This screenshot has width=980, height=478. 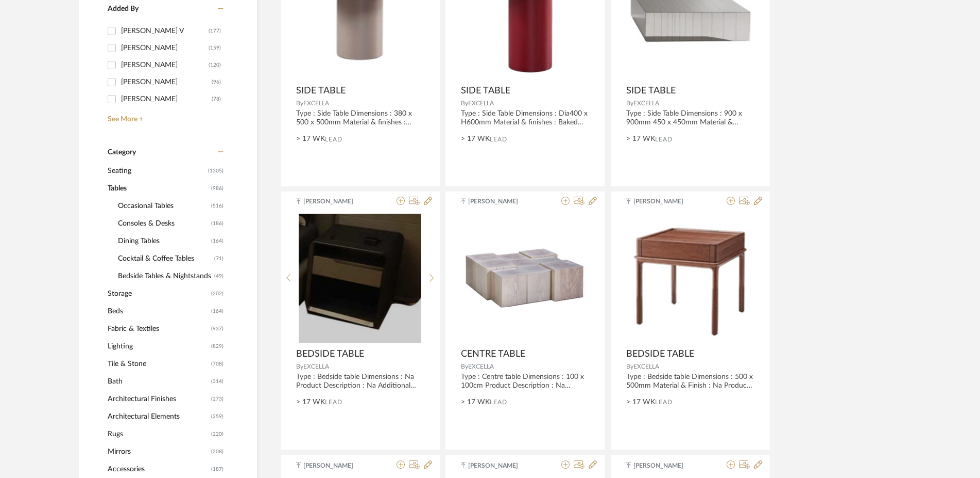 I want to click on span: Occasional Tables, so click(x=163, y=206).